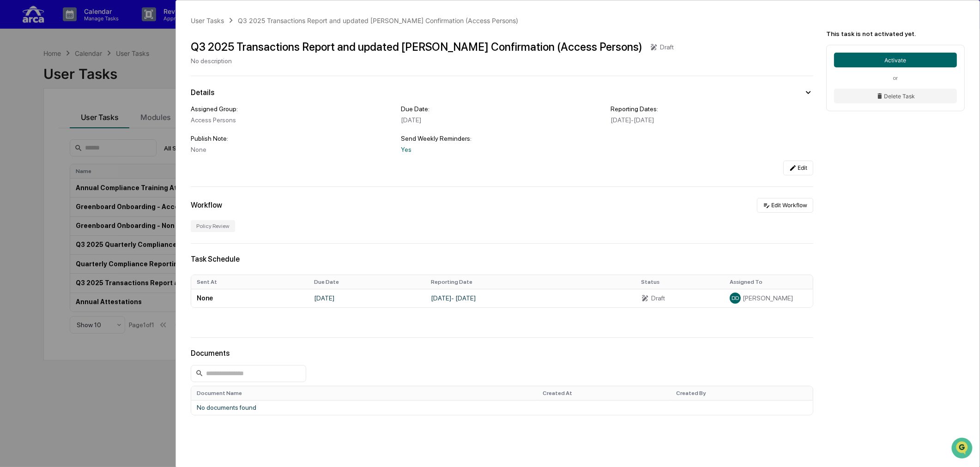 The image size is (980, 467). I want to click on div: We're available if you need us!, so click(84, 83).